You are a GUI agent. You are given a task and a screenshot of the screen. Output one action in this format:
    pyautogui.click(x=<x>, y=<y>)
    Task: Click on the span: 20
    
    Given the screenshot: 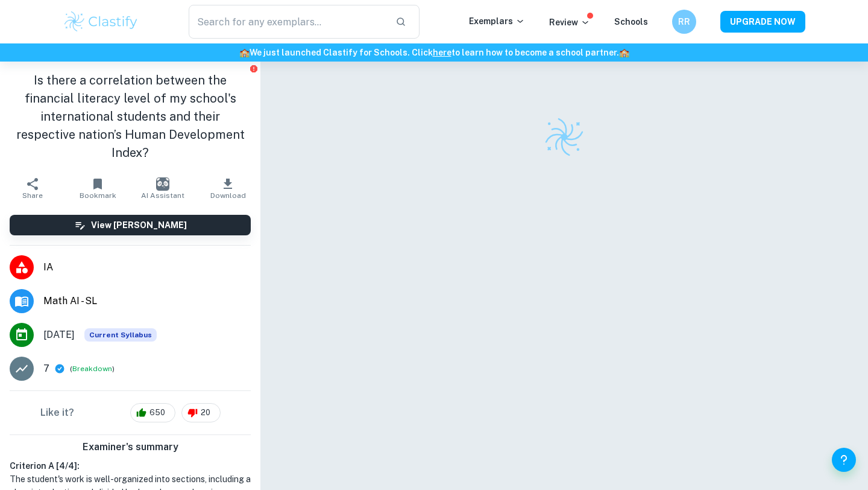 What is the action you would take?
    pyautogui.click(x=205, y=413)
    